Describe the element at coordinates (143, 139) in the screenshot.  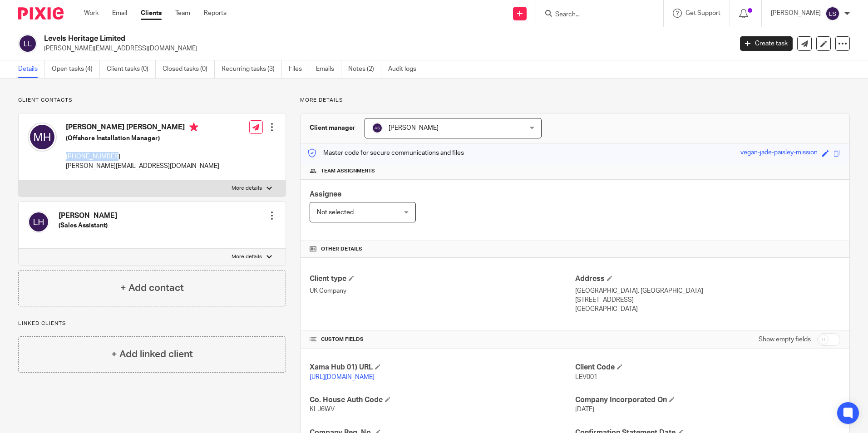
I see `h5: (Offshore Installation Manager)` at that location.